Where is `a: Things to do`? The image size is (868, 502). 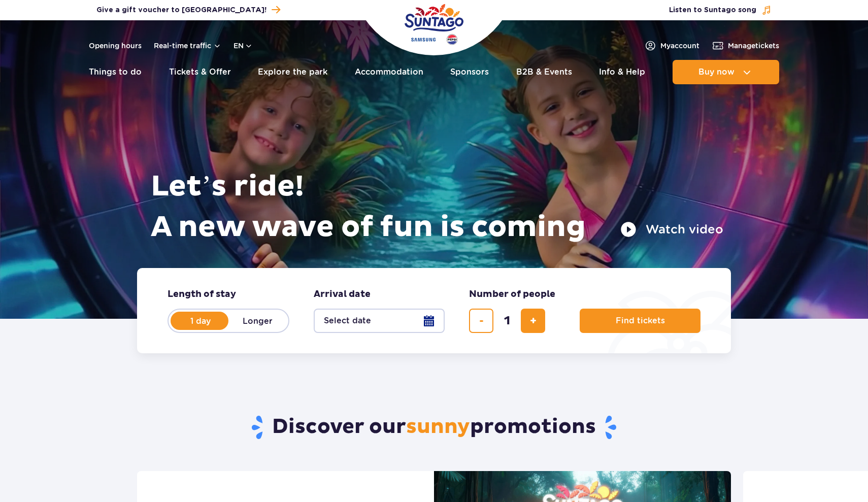 a: Things to do is located at coordinates (115, 72).